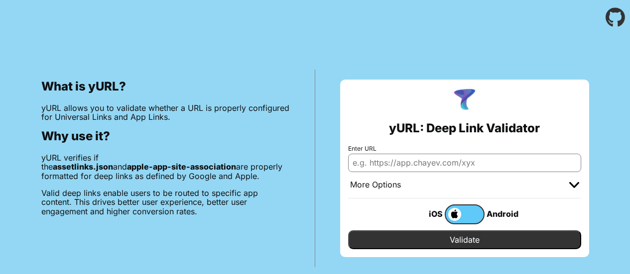  I want to click on p: yURL verifies if the and are properly formatted for deep links as defined by Google and Apple., so click(165, 167).